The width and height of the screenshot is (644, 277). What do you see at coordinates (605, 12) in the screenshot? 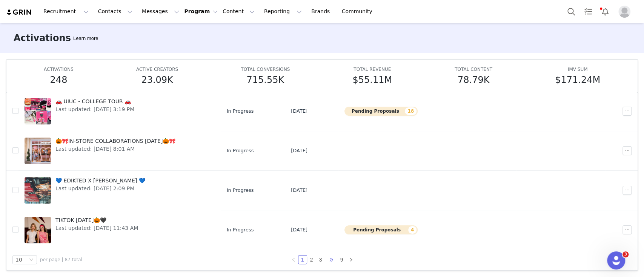
I see `button: Notifications` at bounding box center [605, 12].